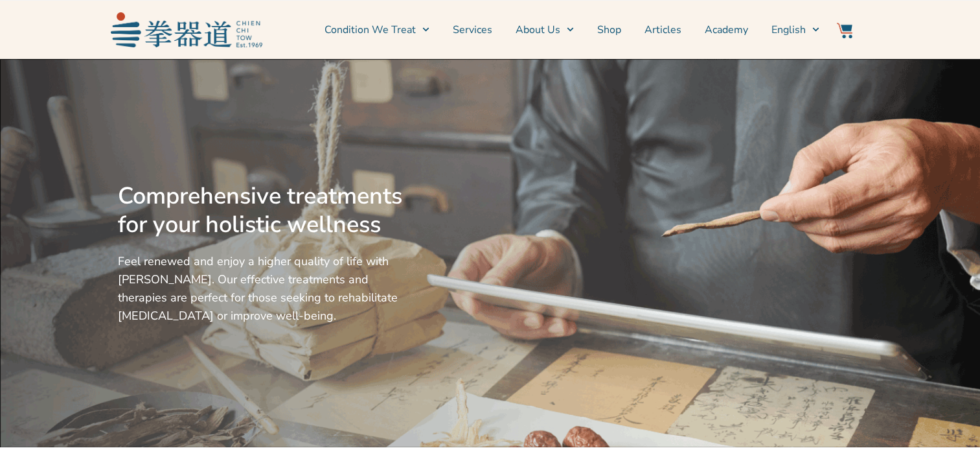 This screenshot has width=980, height=459. I want to click on a: Articles, so click(663, 30).